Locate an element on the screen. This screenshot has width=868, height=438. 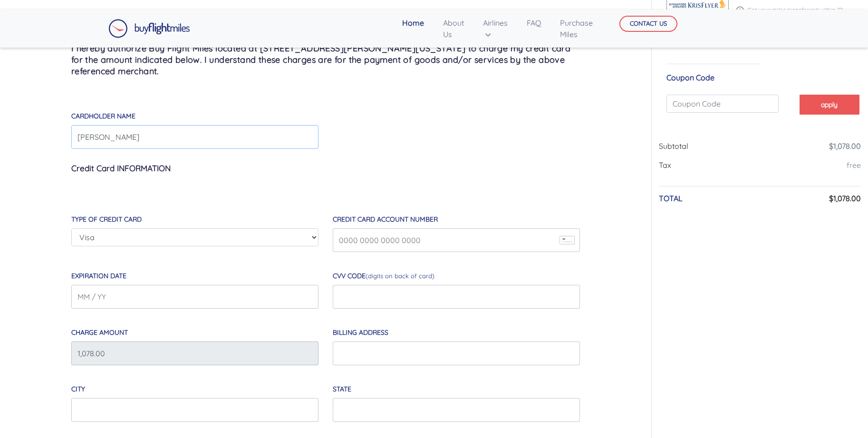
span: (digits on back of card) is located at coordinates (400, 276).